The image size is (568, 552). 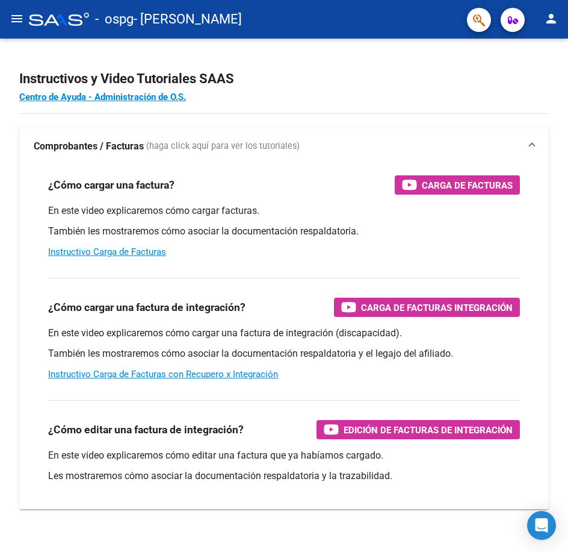 What do you see at coordinates (89, 146) in the screenshot?
I see `strong: Comprobantes / Facturas` at bounding box center [89, 146].